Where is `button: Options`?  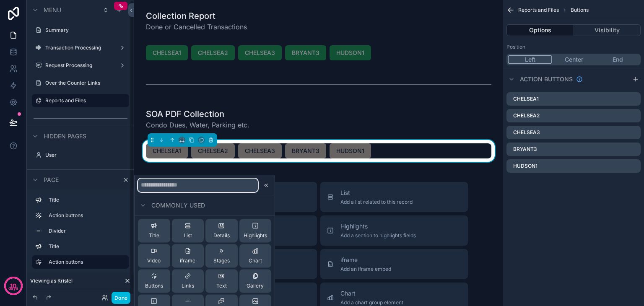
button: Options is located at coordinates (540, 30).